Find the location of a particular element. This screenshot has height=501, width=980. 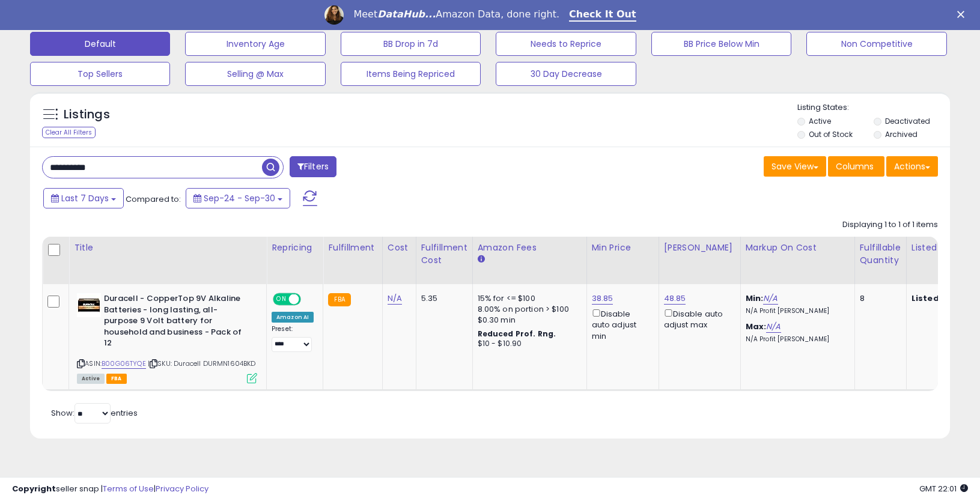

p: Listing States: is located at coordinates (874, 107).